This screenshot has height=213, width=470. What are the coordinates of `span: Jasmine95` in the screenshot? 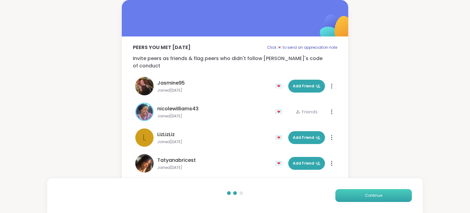 It's located at (171, 83).